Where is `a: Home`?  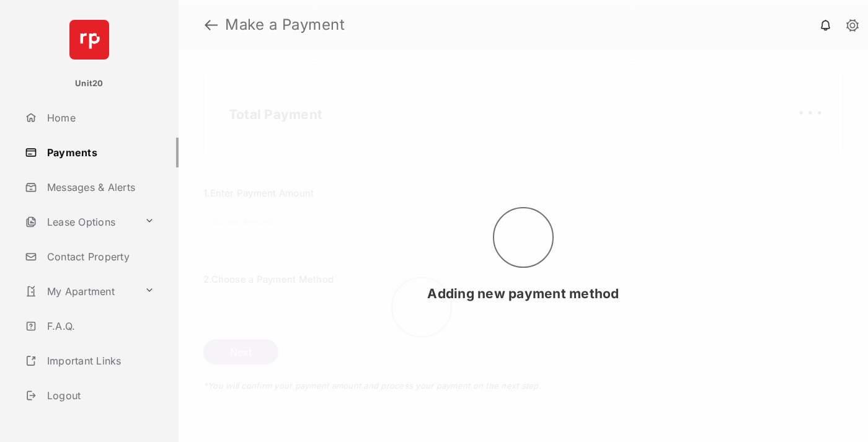 a: Home is located at coordinates (100, 118).